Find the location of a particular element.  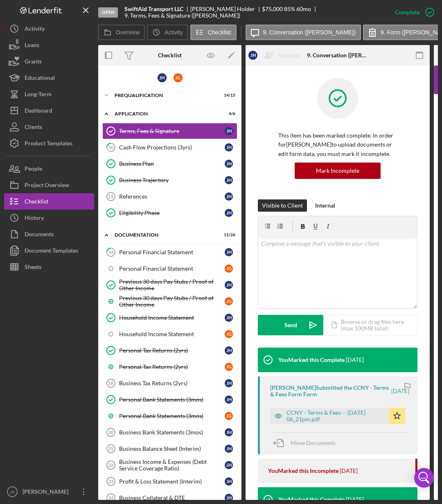

div: Business Plan is located at coordinates (172, 164).